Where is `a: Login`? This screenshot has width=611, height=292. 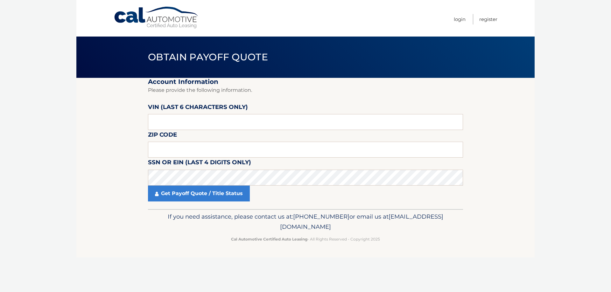 a: Login is located at coordinates (459, 19).